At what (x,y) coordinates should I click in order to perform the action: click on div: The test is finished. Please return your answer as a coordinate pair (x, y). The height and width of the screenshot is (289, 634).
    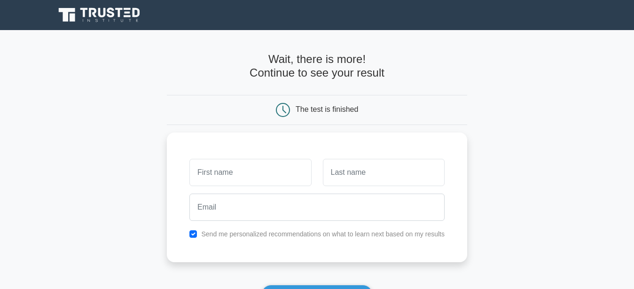
    Looking at the image, I should click on (327, 109).